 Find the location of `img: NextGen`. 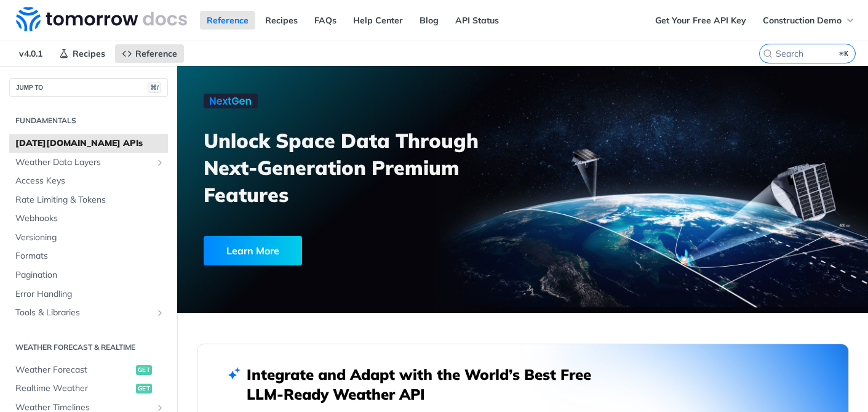

img: NextGen is located at coordinates (231, 101).